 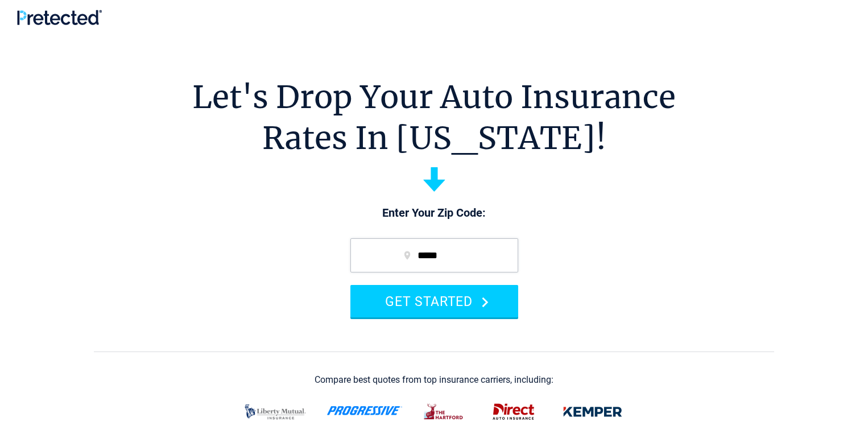 I want to click on input: zip code, so click(x=434, y=256).